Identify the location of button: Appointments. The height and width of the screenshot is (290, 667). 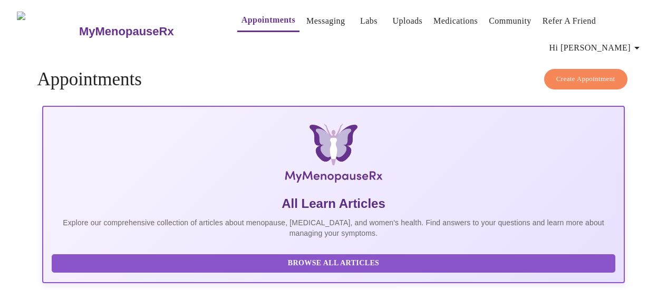
(268, 21).